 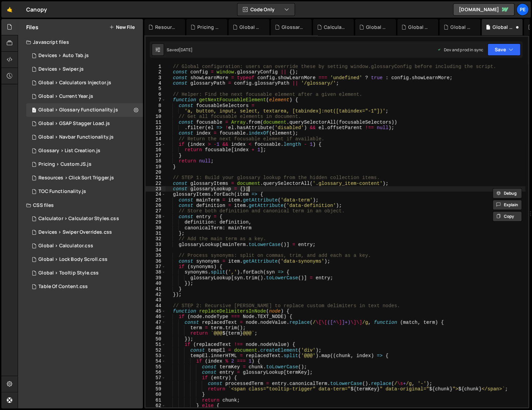 I want to click on div: 9980/38774.css, so click(x=84, y=219).